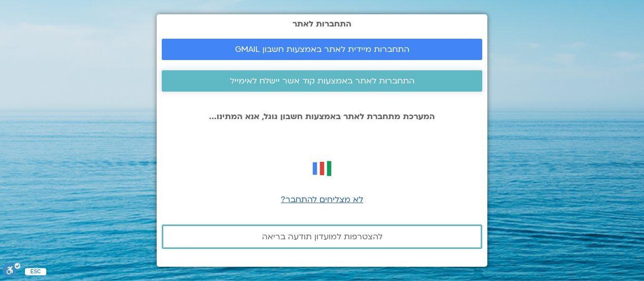 This screenshot has height=281, width=644. I want to click on a: לא מצליחים להתחבר?, so click(322, 199).